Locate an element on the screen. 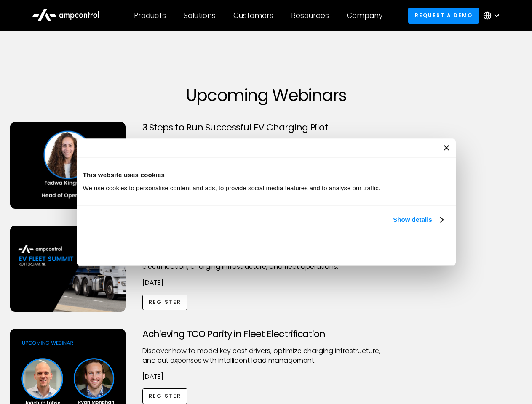 The height and width of the screenshot is (404, 532). div: Customers is located at coordinates (253, 16).